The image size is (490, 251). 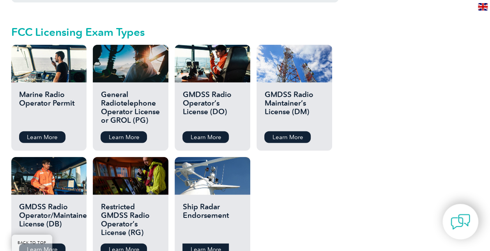 What do you see at coordinates (130, 220) in the screenshot?
I see `h2: Restricted GMDSS Radio Operator’s License (RG)` at bounding box center [130, 220].